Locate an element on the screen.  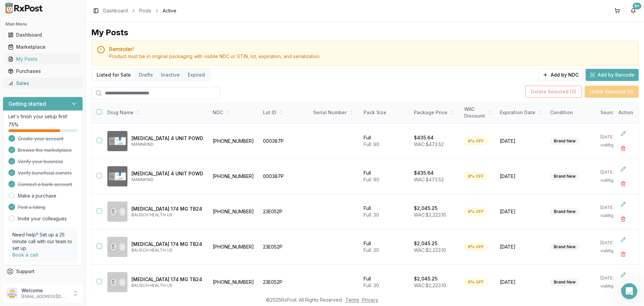
th: Condition is located at coordinates (571, 112).